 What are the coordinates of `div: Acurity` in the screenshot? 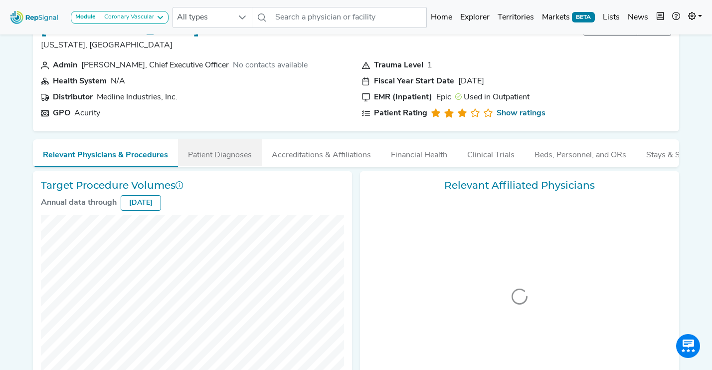 It's located at (87, 113).